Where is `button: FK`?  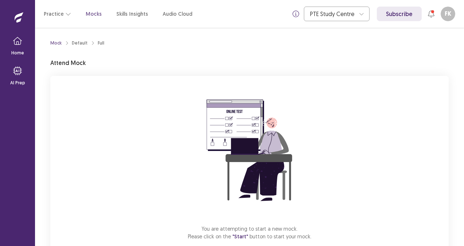
button: FK is located at coordinates (448, 14).